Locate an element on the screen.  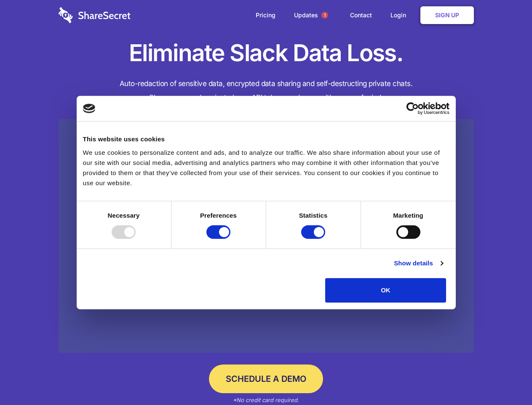
div: This website uses cookies is located at coordinates (266, 139).